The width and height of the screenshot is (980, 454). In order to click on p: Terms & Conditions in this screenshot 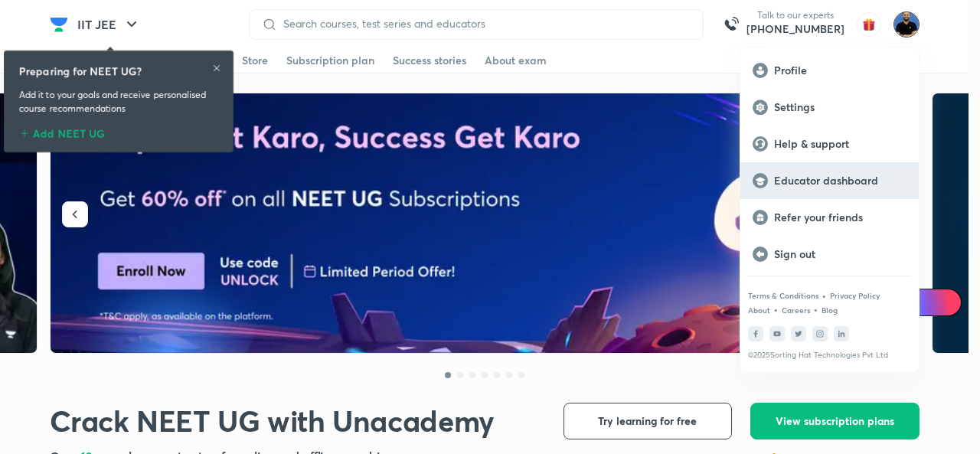, I will do `click(783, 296)`.